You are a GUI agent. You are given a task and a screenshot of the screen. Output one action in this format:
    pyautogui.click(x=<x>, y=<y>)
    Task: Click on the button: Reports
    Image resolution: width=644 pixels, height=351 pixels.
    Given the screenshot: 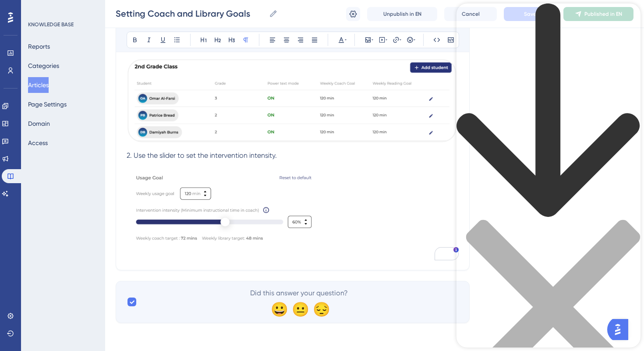 What is the action you would take?
    pyautogui.click(x=39, y=46)
    